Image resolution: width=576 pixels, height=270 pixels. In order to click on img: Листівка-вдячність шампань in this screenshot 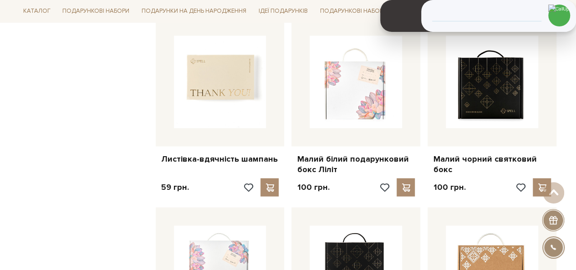, I will do `click(220, 81)`.